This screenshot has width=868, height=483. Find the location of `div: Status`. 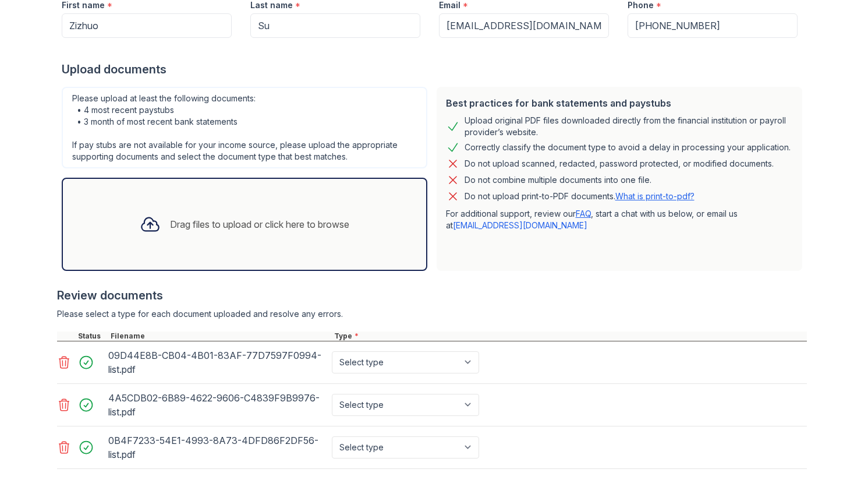

div: Status is located at coordinates (92, 336).